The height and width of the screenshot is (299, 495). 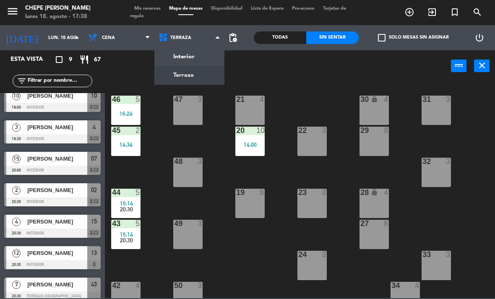 What do you see at coordinates (423, 255) in the screenshot?
I see `div: 33` at bounding box center [423, 255].